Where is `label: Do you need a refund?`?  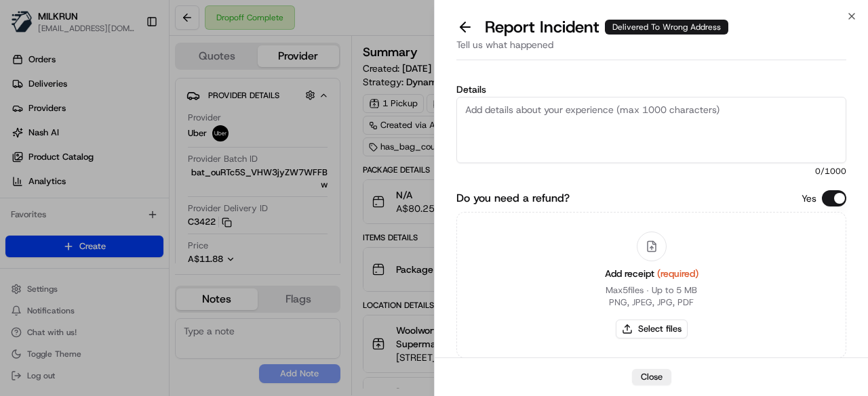 label: Do you need a refund? is located at coordinates (512, 198).